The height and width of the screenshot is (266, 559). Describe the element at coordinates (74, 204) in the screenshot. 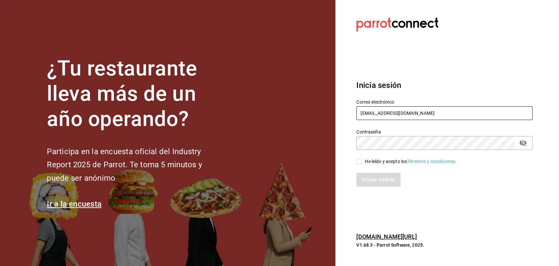

I see `a: Ir a la encuesta` at that location.